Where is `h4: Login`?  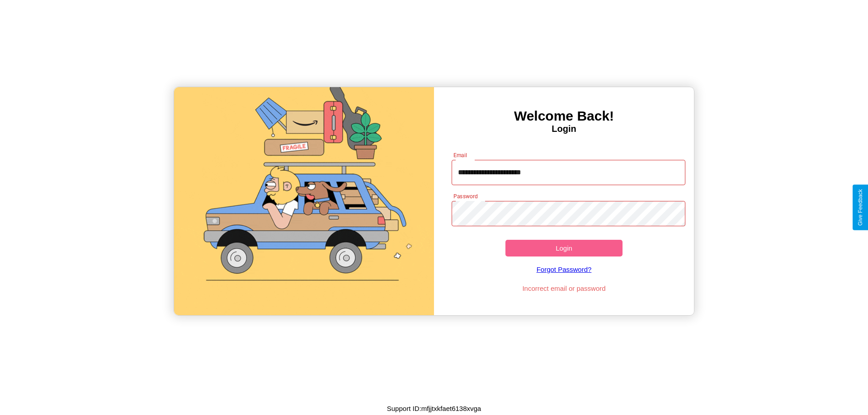
h4: Login is located at coordinates (563, 129).